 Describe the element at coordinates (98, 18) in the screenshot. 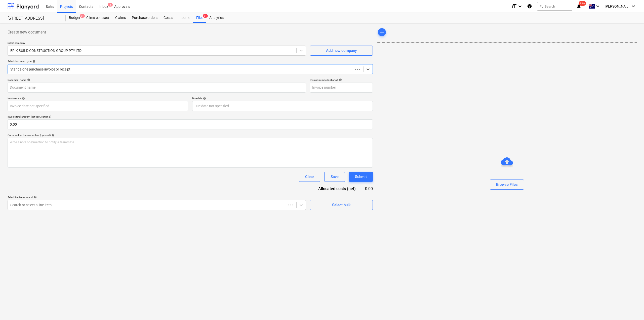

I see `div: Client contract` at that location.